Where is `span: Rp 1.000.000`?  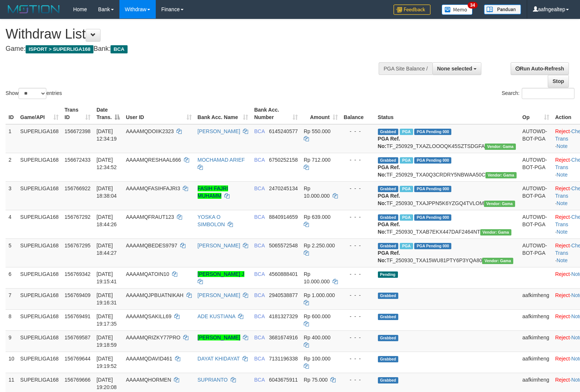
span: Rp 1.000.000 is located at coordinates (320, 295).